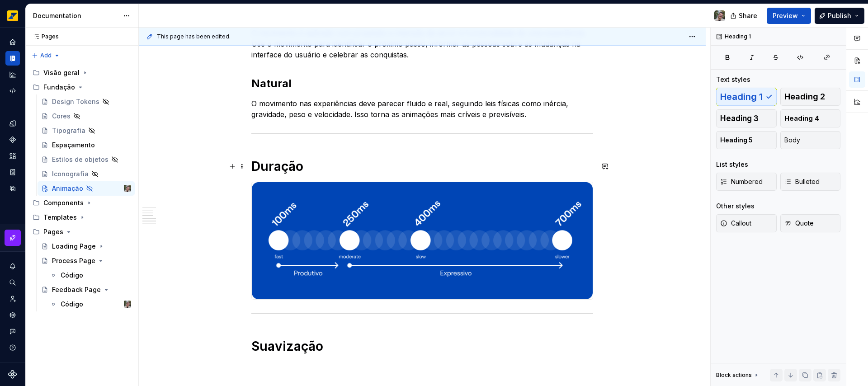 The height and width of the screenshot is (386, 868). I want to click on span: Numbered, so click(742, 182).